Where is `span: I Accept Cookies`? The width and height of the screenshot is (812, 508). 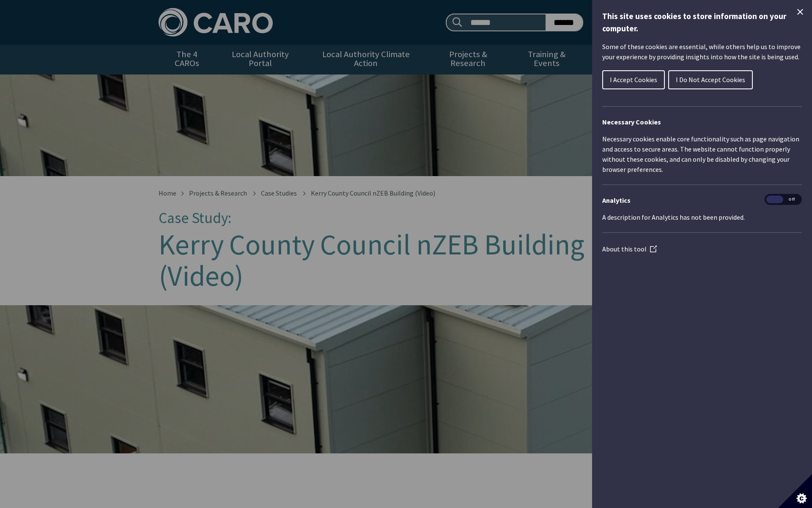 span: I Accept Cookies is located at coordinates (634, 80).